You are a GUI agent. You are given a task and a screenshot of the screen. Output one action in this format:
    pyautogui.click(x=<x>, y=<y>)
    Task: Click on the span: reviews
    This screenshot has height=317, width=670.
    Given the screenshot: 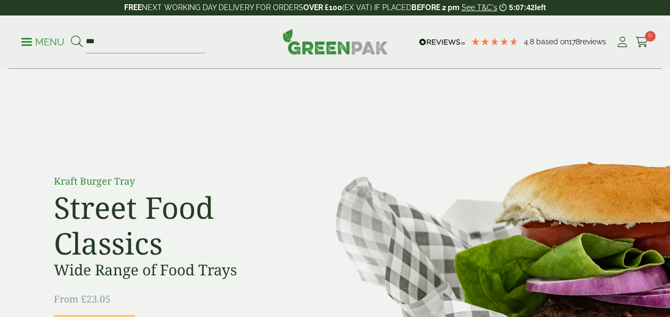 What is the action you would take?
    pyautogui.click(x=593, y=42)
    